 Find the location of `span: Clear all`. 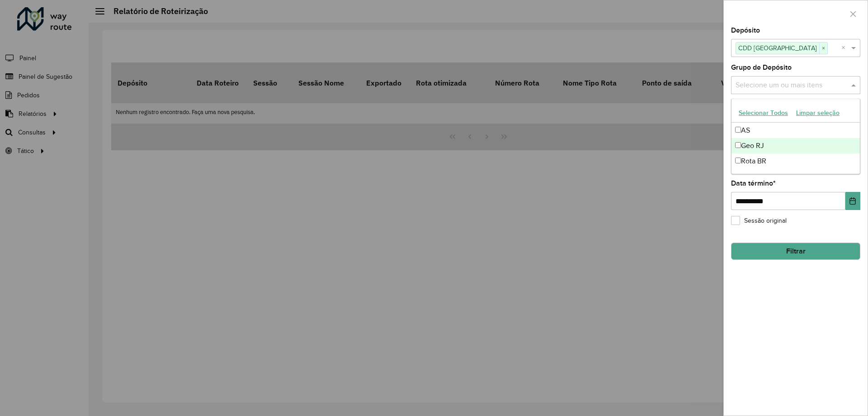

span: Clear all is located at coordinates (845, 48).